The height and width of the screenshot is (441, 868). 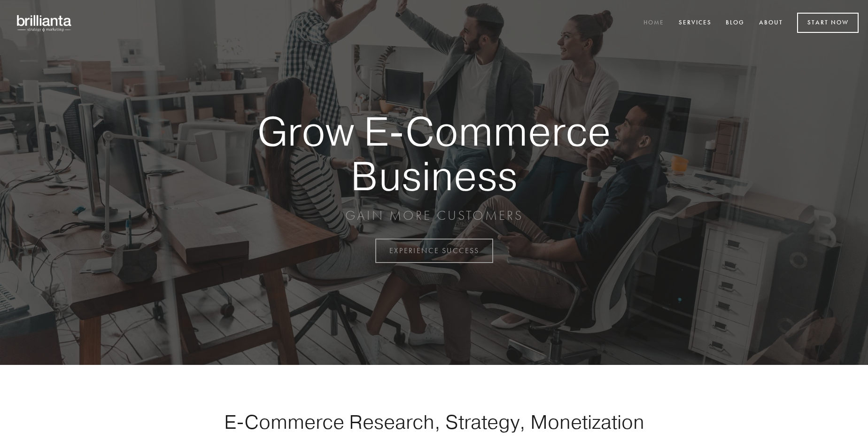 What do you see at coordinates (434, 422) in the screenshot?
I see `h1: E-Commerce Research, Strategy, Monetization` at bounding box center [434, 422].